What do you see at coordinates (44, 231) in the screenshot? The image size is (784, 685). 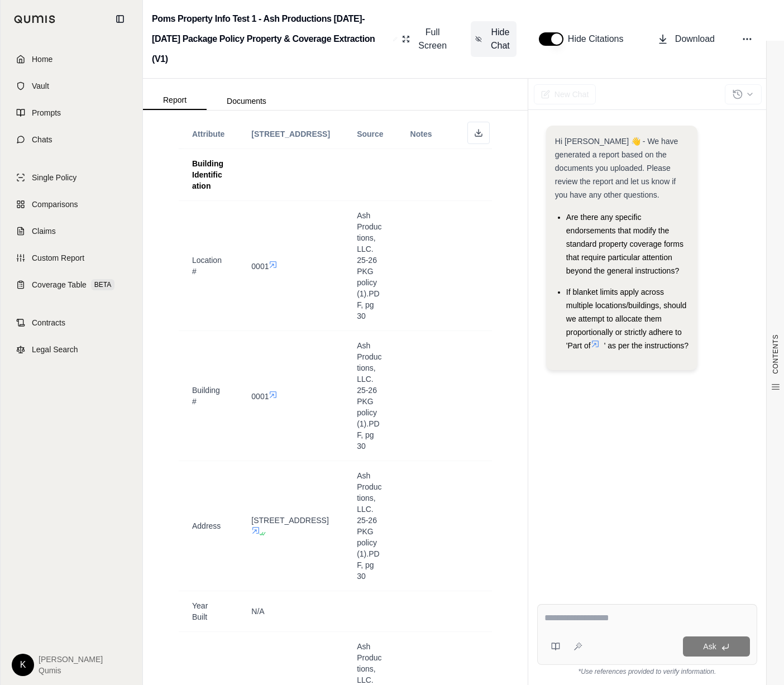 I see `span: Claims` at bounding box center [44, 231].